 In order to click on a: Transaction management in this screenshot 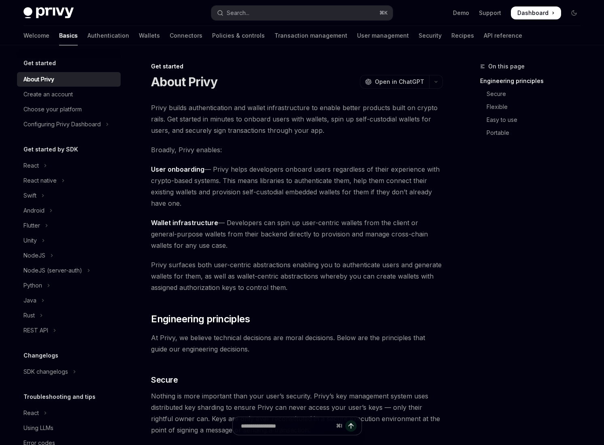, I will do `click(311, 36)`.